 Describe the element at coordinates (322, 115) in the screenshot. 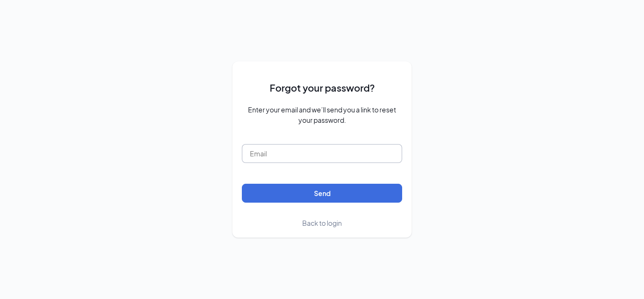

I see `span: Enter your email and we’ll send you a link to reset your password.` at that location.